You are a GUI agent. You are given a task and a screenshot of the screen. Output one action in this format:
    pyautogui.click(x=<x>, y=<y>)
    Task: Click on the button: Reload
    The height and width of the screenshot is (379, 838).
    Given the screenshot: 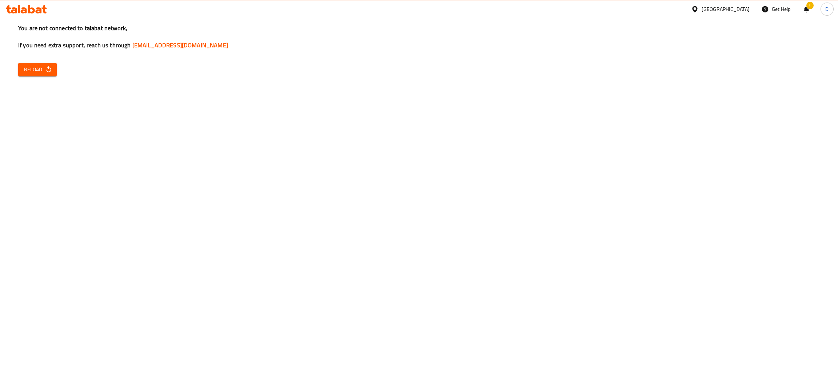 What is the action you would take?
    pyautogui.click(x=37, y=69)
    